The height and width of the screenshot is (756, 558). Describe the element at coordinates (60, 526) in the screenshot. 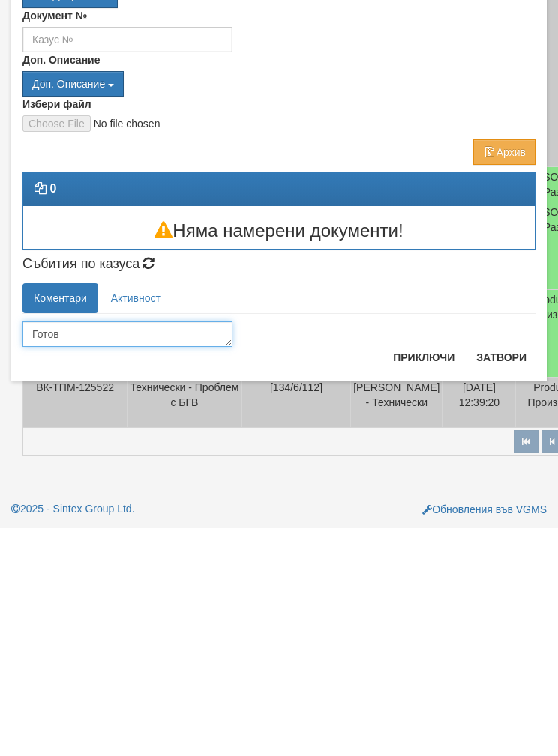

I see `a: Коментари` at that location.